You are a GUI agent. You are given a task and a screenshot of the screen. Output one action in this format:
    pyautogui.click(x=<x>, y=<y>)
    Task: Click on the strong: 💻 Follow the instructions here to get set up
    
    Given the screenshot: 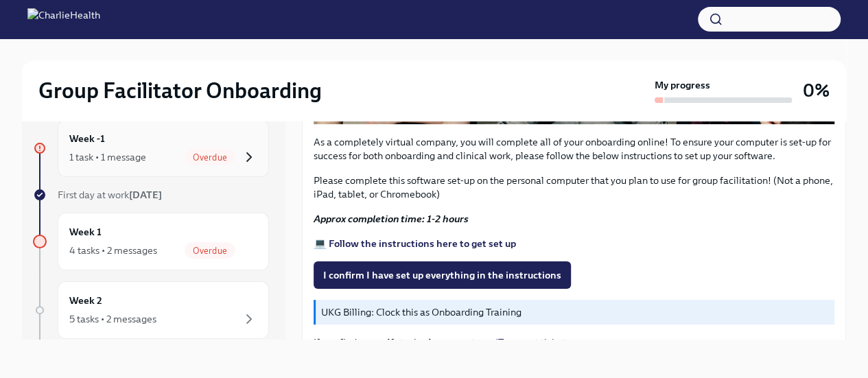 What is the action you would take?
    pyautogui.click(x=414, y=244)
    